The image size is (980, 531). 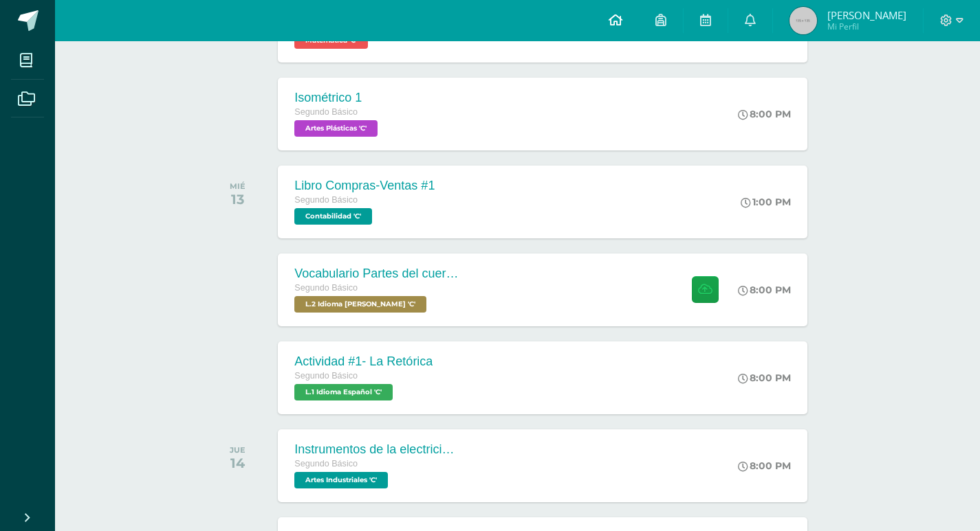 I want to click on div: Actividad #1- La Retórica, so click(x=363, y=361).